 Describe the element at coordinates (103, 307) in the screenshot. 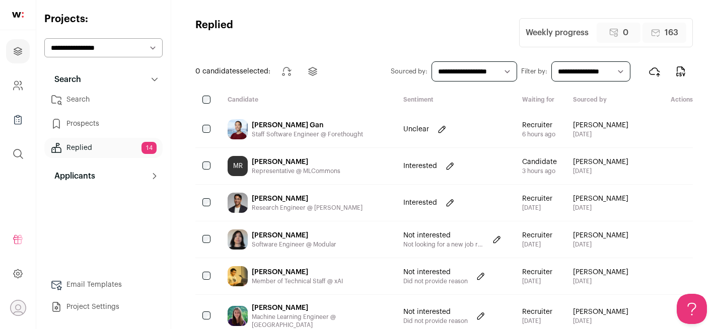

I see `a: Project Settings` at that location.